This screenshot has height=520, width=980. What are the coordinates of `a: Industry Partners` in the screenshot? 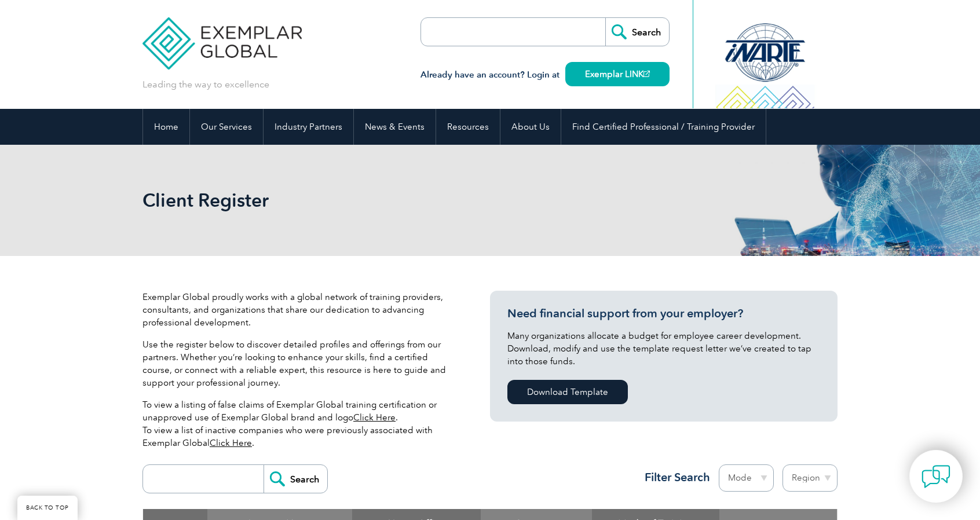 It's located at (308, 127).